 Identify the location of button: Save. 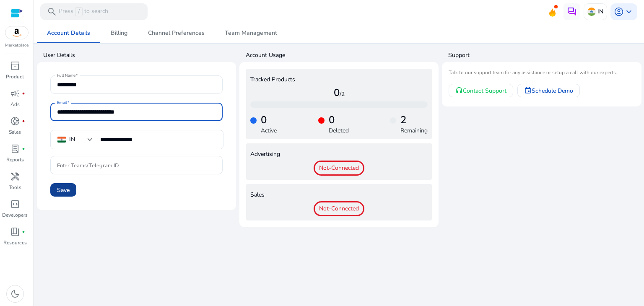
(63, 190).